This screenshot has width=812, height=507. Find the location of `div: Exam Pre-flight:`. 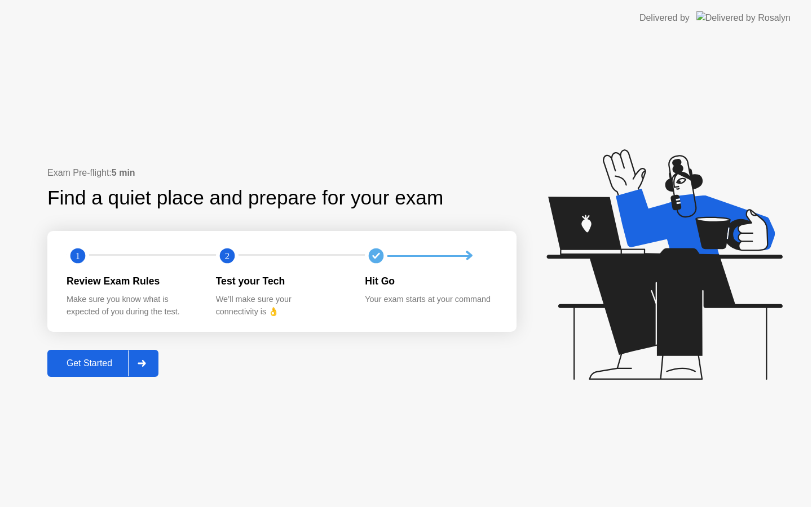

div: Exam Pre-flight: is located at coordinates (282, 173).